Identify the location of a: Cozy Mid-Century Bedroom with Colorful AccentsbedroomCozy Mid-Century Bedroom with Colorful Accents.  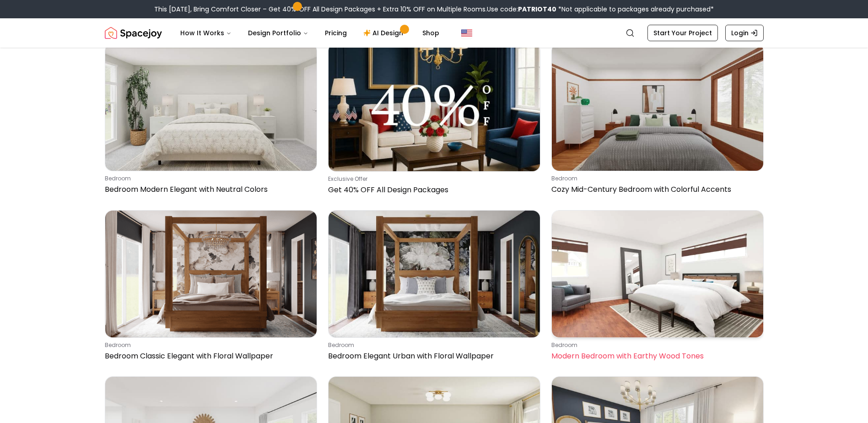
(657, 121).